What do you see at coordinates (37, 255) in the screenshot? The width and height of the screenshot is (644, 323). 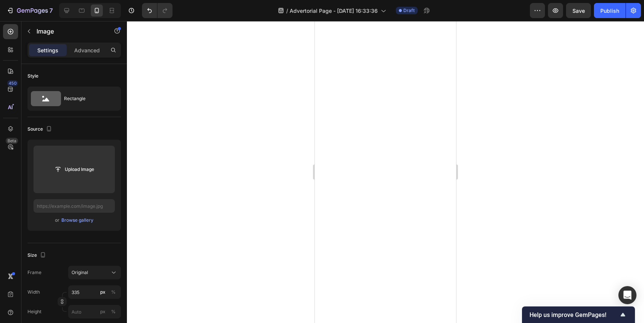 I see `div: Size` at bounding box center [37, 255].